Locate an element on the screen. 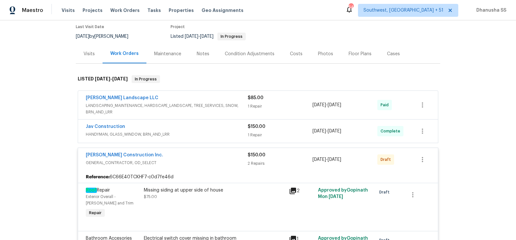 Image resolution: width=516 pixels, height=240 pixels. span: Maestro is located at coordinates (33, 10).